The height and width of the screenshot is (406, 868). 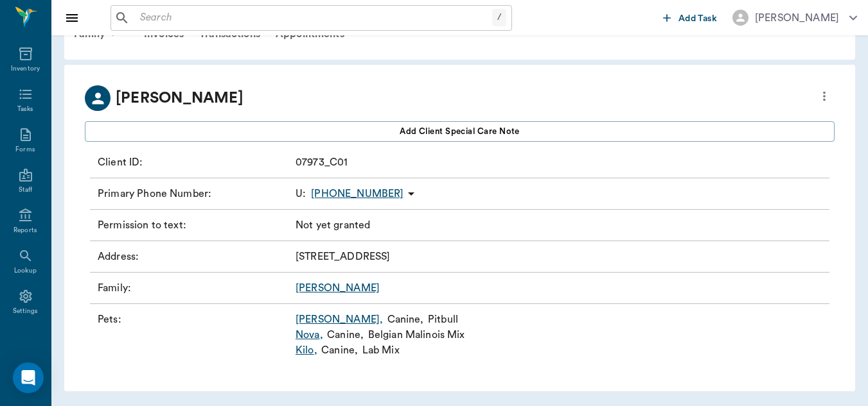 I want to click on button: more, so click(x=825, y=96).